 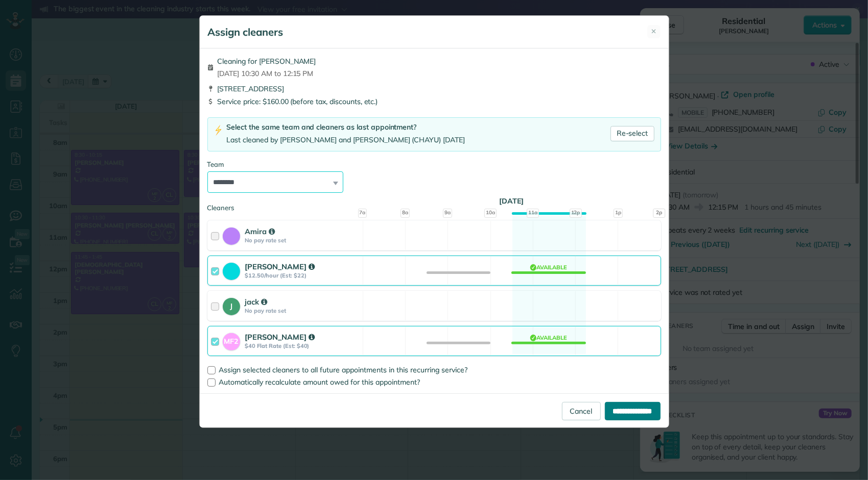 What do you see at coordinates (218, 130) in the screenshot?
I see `img: lightning-bolt-icon-94e5364df696ac2de96d3a42b8a9ff6ba979493684c50e6bbbcda72601fa0d29.png` at bounding box center [218, 130].